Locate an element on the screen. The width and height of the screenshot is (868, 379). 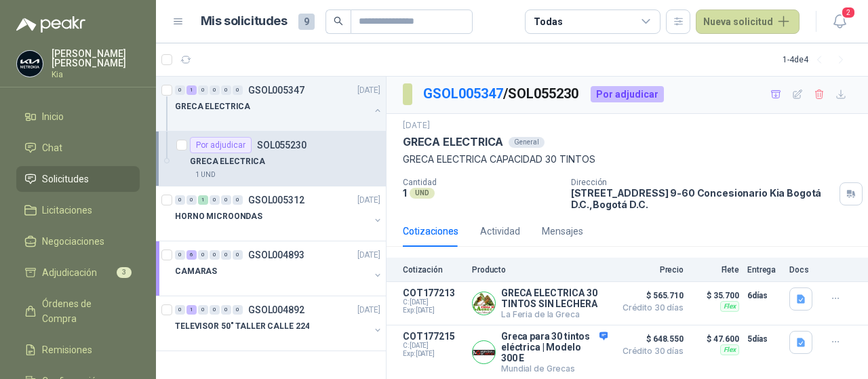
span: 9 is located at coordinates (306, 22).